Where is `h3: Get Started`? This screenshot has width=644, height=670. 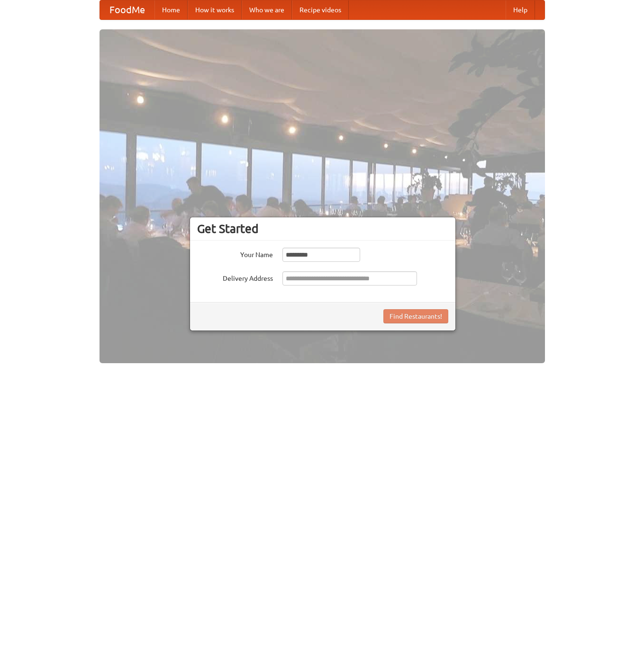
h3: Get Started is located at coordinates (323, 229).